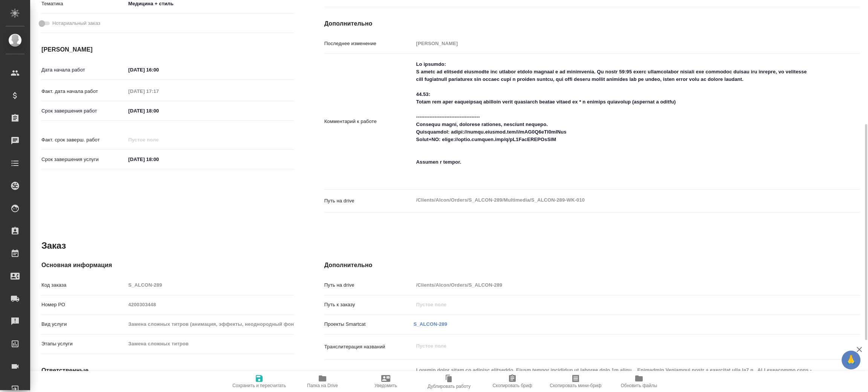 This screenshot has height=392, width=868. What do you see at coordinates (512, 386) in the screenshot?
I see `span: Скопировать бриф` at bounding box center [512, 386].